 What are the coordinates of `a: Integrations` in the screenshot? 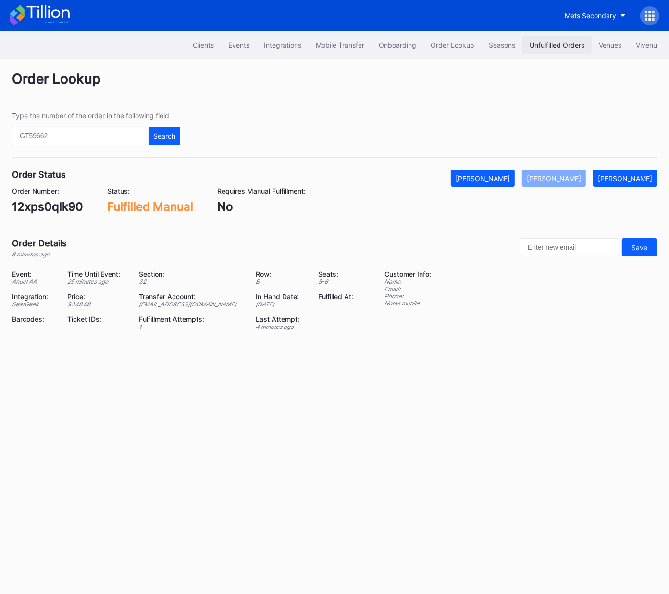 It's located at (282, 45).